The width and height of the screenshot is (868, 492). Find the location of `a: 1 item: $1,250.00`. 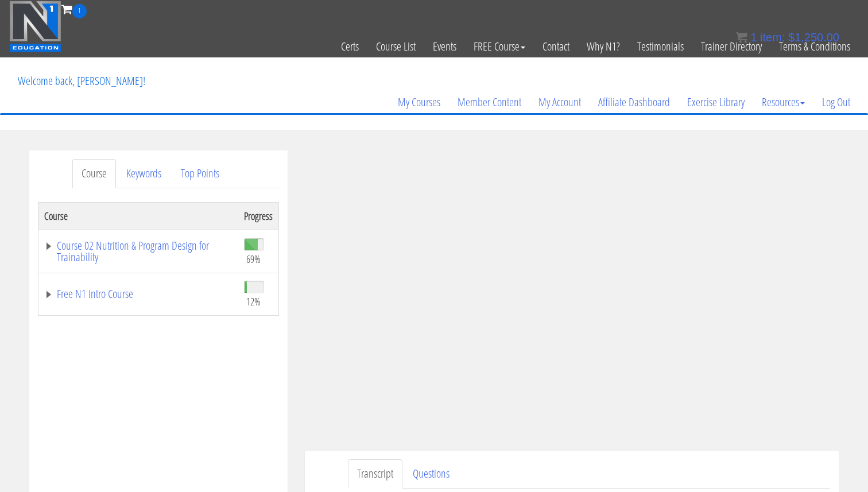

a: 1 item: $1,250.00 is located at coordinates (788, 37).